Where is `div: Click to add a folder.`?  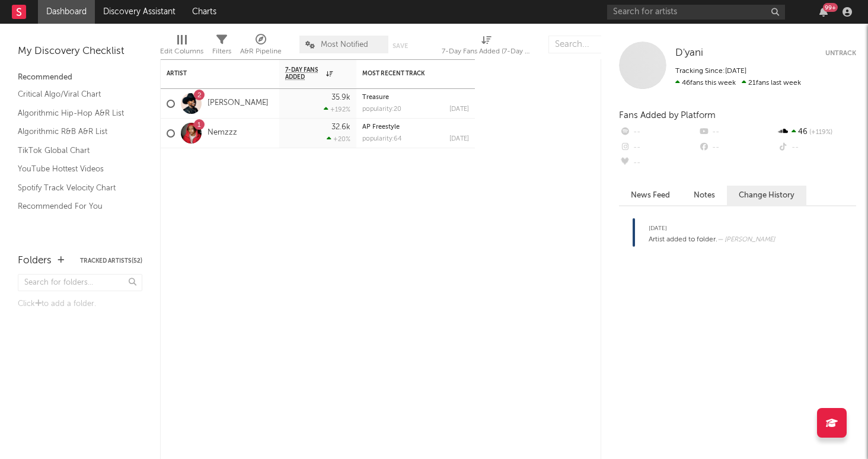 div: Click to add a folder. is located at coordinates (80, 304).